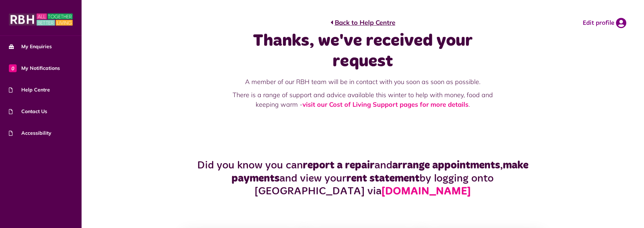 The height and width of the screenshot is (228, 644). What do you see at coordinates (363, 22) in the screenshot?
I see `a: Back to Help Centre` at bounding box center [363, 22].